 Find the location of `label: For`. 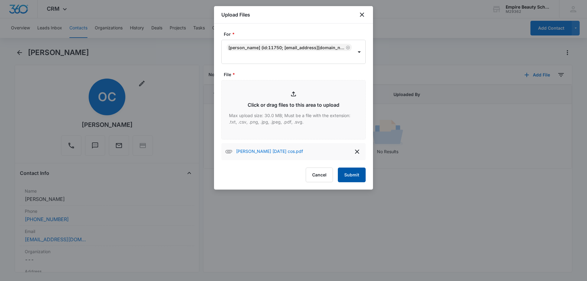

label: For is located at coordinates (296, 34).